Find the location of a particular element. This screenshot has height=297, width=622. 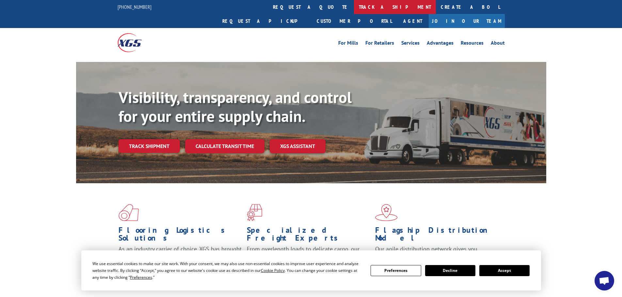

a: For Mills is located at coordinates (348, 44).